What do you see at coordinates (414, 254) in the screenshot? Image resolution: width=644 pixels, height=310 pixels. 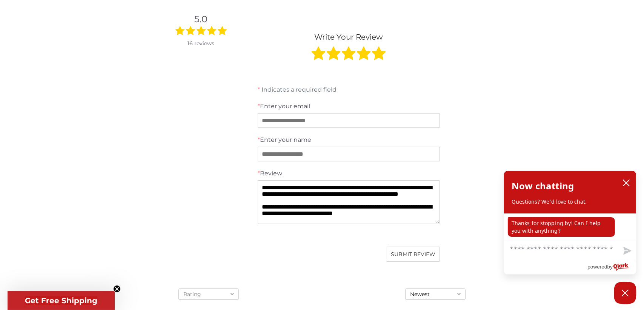 I see `button: SUBMIT REVIEW` at bounding box center [414, 254].